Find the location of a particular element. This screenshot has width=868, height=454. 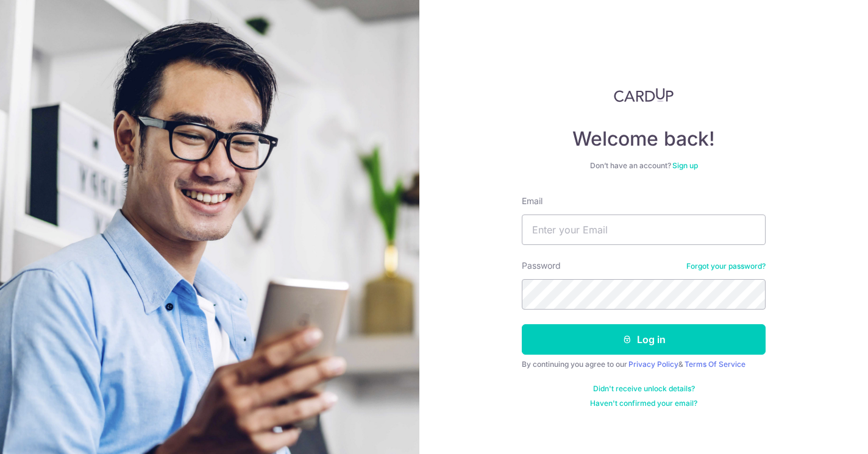

img: CardUp Logo is located at coordinates (644, 95).